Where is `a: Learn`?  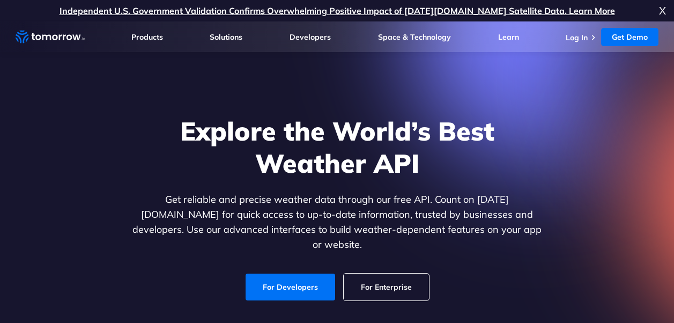
a: Learn is located at coordinates (508, 37).